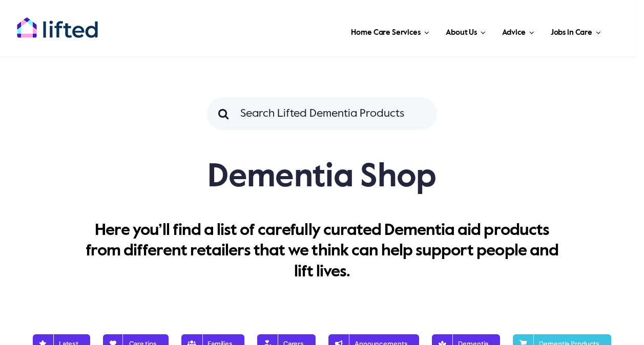 The image size is (644, 345). What do you see at coordinates (361, 31) in the screenshot?
I see `nav: Main Menu` at bounding box center [361, 31].